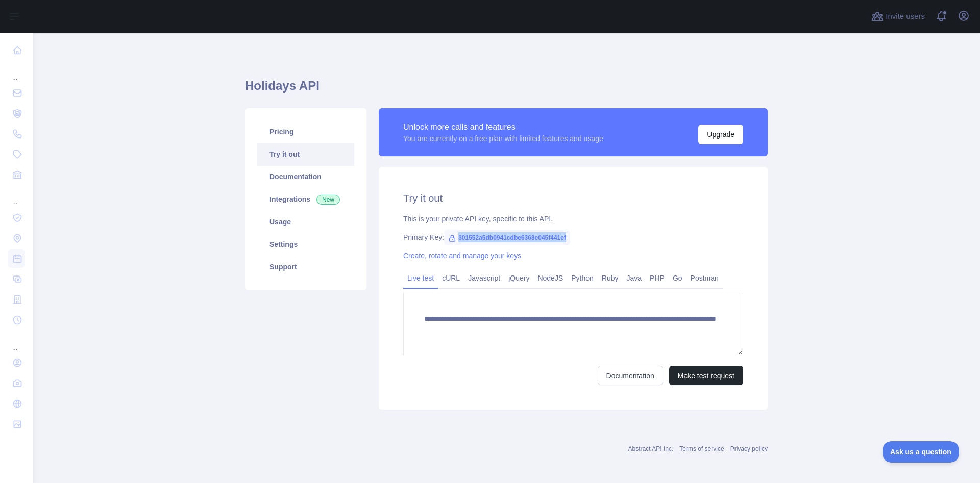 The image size is (980, 483). I want to click on a: Create, rotate and manage your keys, so click(462, 255).